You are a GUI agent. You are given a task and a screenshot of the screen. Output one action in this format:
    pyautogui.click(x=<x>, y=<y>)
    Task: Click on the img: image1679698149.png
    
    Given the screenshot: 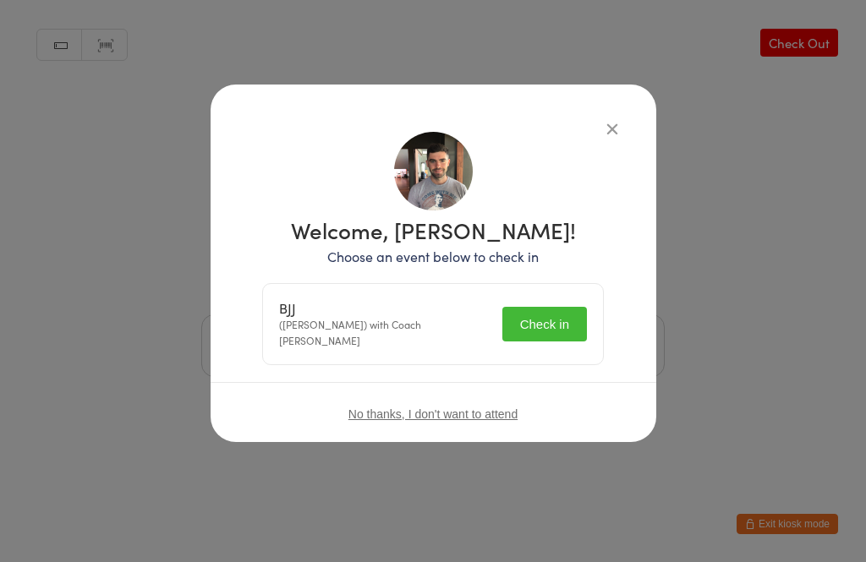 What is the action you would take?
    pyautogui.click(x=433, y=171)
    